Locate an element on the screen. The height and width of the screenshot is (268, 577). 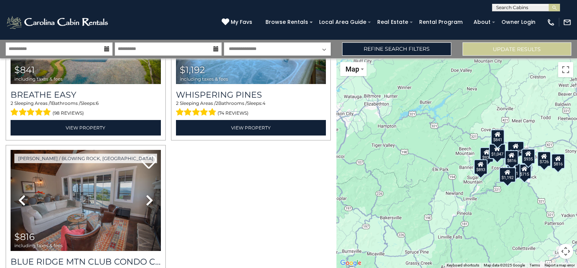
div: $935 is located at coordinates (529, 156).